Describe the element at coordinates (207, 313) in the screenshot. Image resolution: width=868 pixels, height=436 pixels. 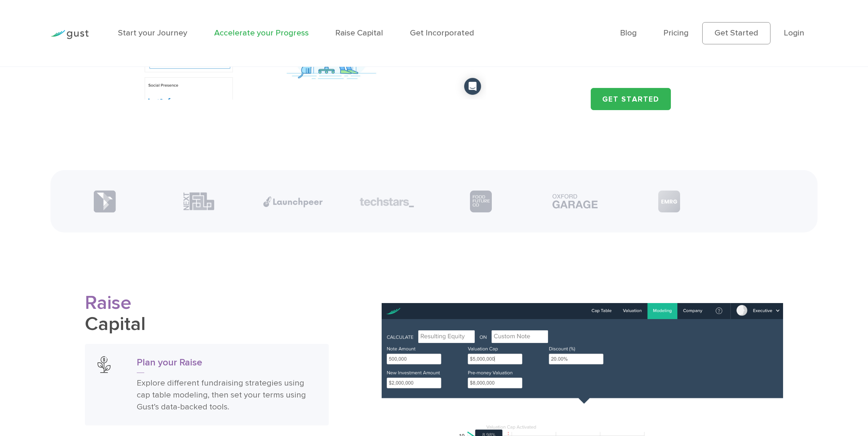
I see `h2: Capital` at that location.